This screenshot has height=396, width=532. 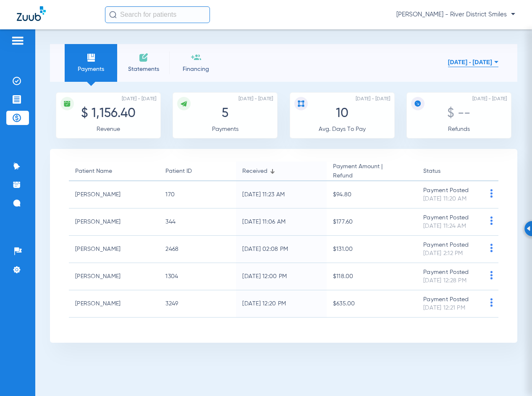 What do you see at coordinates (197, 222) in the screenshot?
I see `td: 344` at bounding box center [197, 222].